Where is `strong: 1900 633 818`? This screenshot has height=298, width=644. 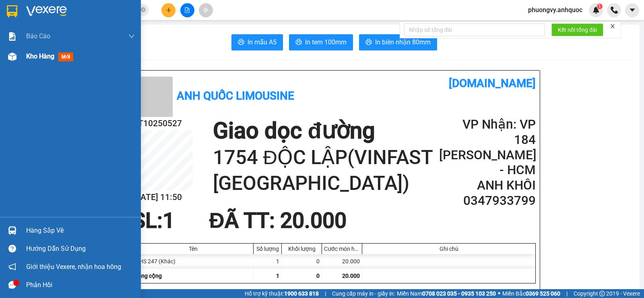
strong: 1900 633 818 is located at coordinates (302, 294).